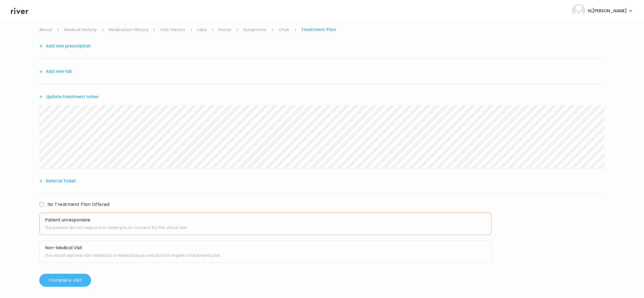 This screenshot has height=298, width=644. What do you see at coordinates (129, 30) in the screenshot?
I see `a: Medication History` at bounding box center [129, 30].